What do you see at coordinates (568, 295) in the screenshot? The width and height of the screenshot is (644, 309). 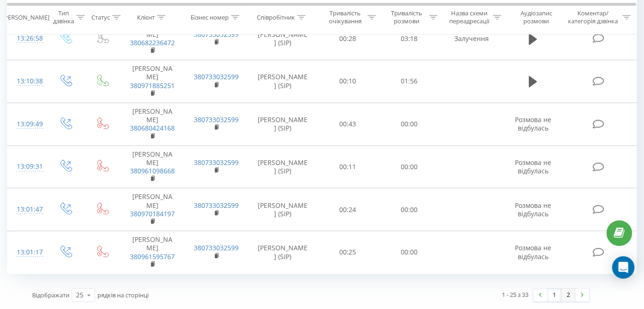 I see `a: 2` at bounding box center [568, 295].